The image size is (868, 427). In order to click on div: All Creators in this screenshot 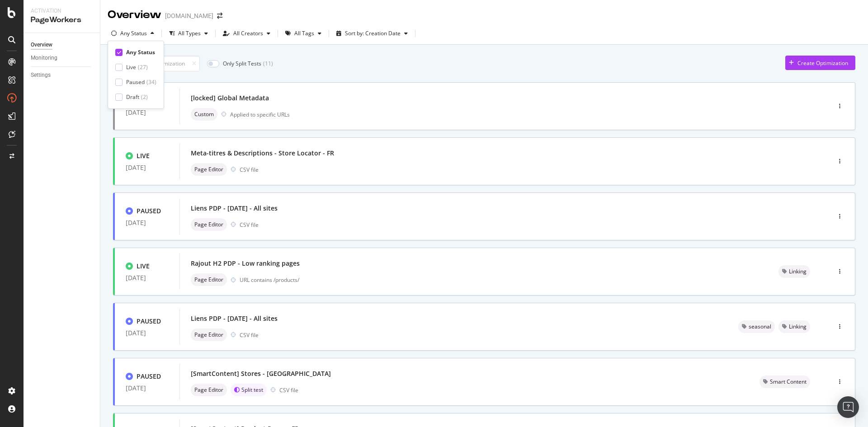, I will do `click(248, 34)`.